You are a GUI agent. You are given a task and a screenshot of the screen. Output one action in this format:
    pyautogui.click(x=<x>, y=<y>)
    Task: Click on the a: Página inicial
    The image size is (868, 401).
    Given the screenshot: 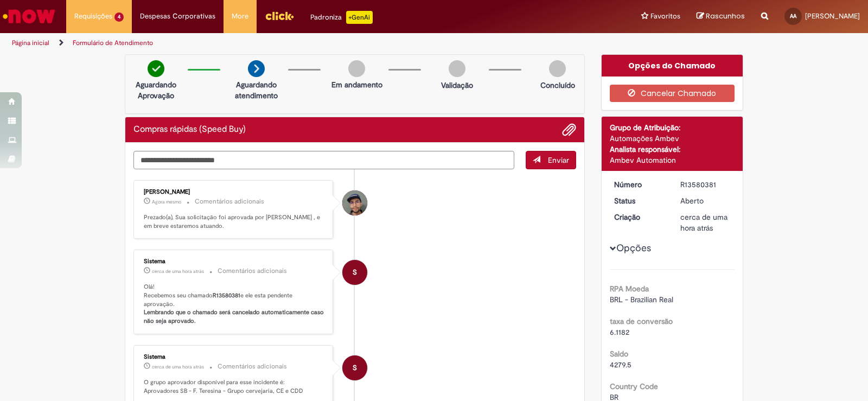 What is the action you would take?
    pyautogui.click(x=31, y=43)
    